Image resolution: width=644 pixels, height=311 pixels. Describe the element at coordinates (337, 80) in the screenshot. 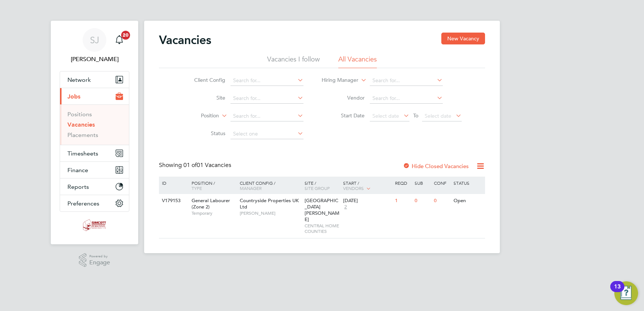

I see `label: Hiring Manager` at that location.